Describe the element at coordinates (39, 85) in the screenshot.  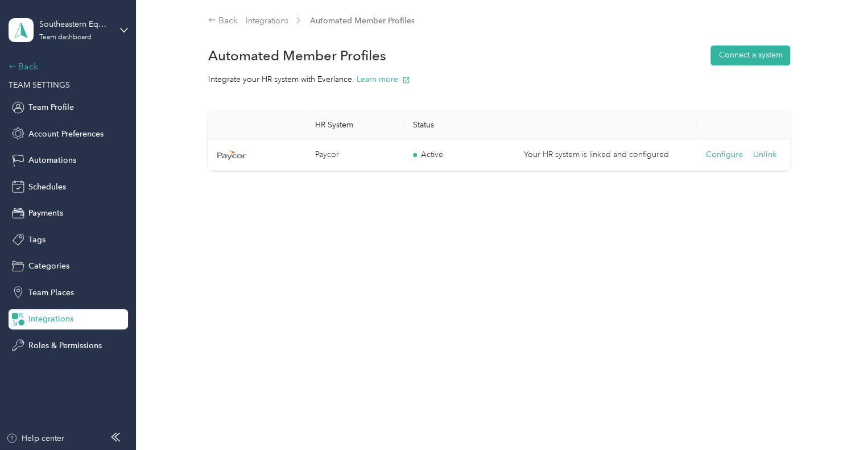
I see `span: TEAM SETTINGS` at that location.